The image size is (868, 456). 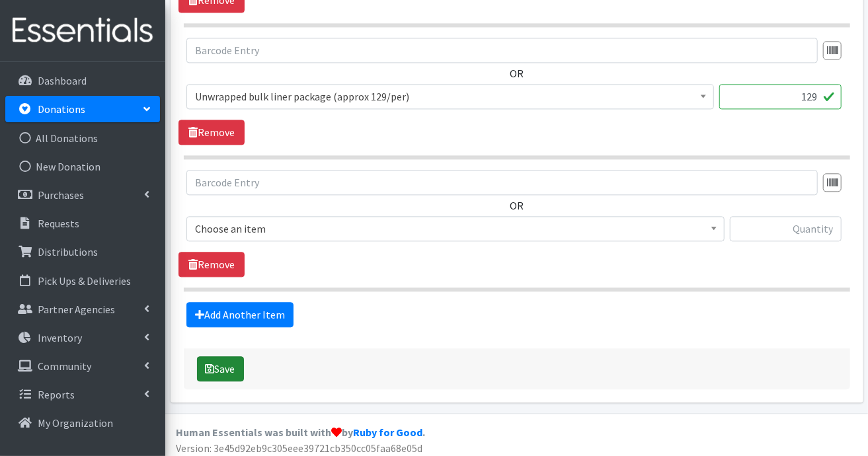 I want to click on img: HumanEssentials, so click(x=82, y=30).